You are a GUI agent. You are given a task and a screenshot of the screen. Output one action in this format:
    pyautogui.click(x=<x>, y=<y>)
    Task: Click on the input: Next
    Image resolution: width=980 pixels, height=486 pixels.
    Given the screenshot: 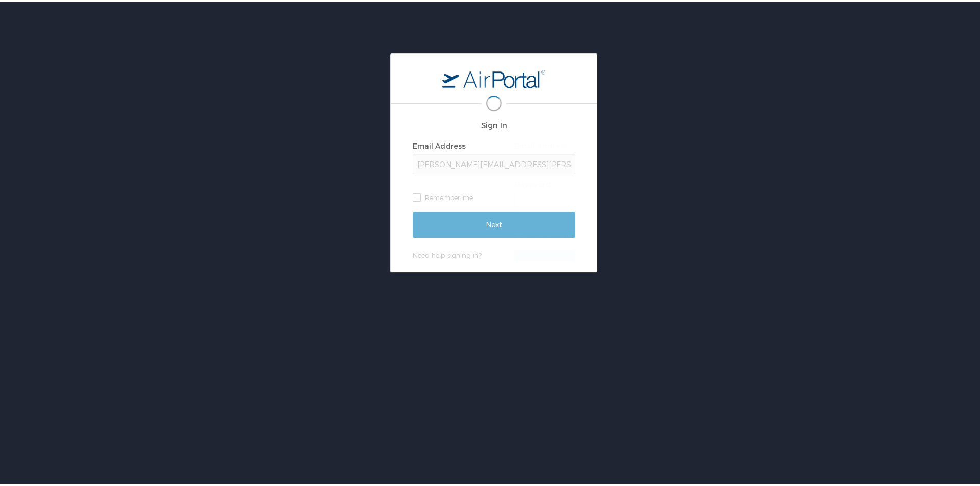 What is the action you would take?
    pyautogui.click(x=494, y=223)
    